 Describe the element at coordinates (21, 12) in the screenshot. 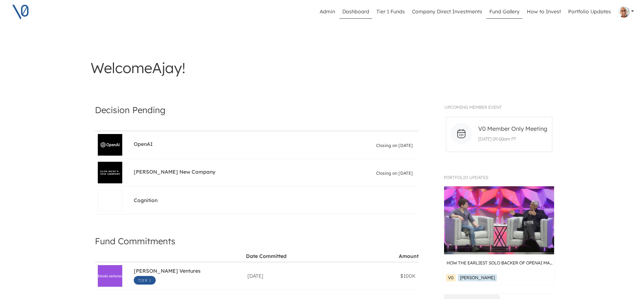

I see `img: V0 logo` at that location.